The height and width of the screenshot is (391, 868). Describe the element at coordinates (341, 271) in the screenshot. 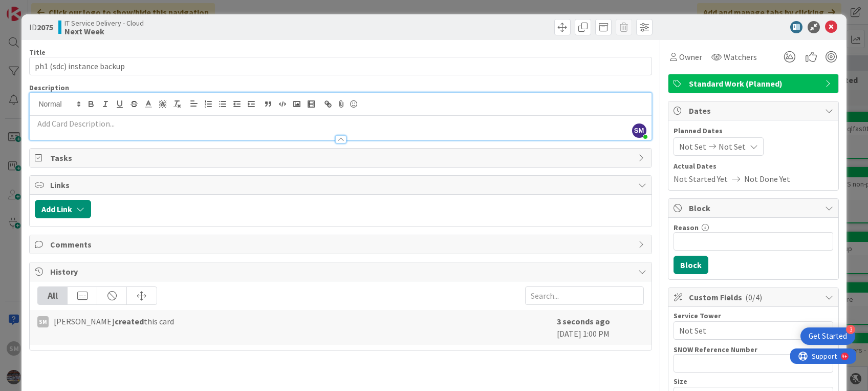

I see `span: History` at that location.